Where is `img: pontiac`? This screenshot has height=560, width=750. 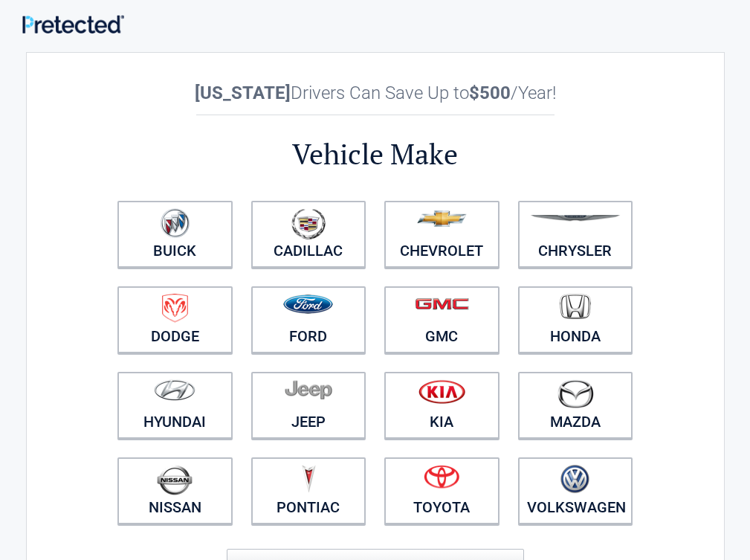
img: pontiac is located at coordinates (309, 479).